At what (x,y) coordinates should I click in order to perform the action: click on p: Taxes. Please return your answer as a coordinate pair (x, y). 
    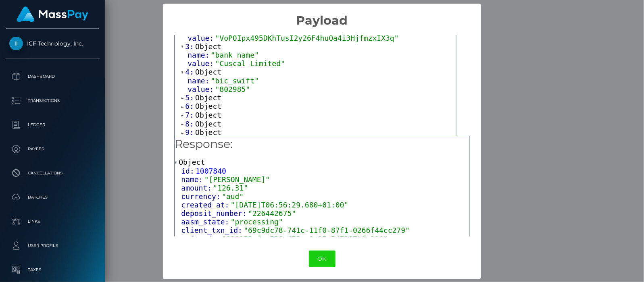
    Looking at the image, I should click on (52, 271).